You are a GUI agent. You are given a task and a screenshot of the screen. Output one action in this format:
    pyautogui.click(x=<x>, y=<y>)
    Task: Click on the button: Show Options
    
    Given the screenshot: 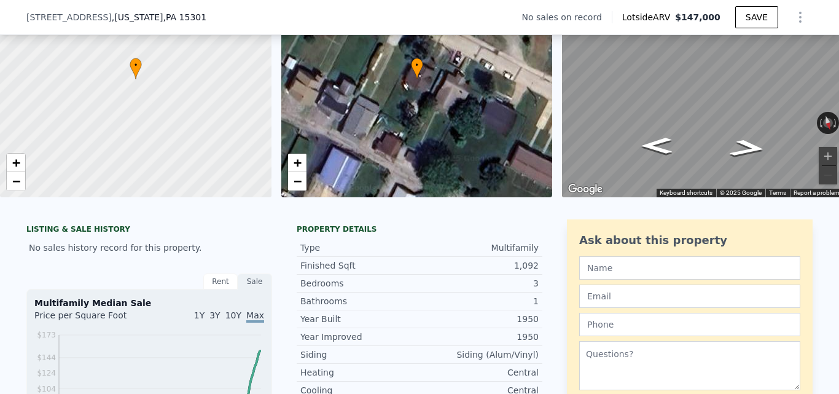 What is the action you would take?
    pyautogui.click(x=800, y=17)
    